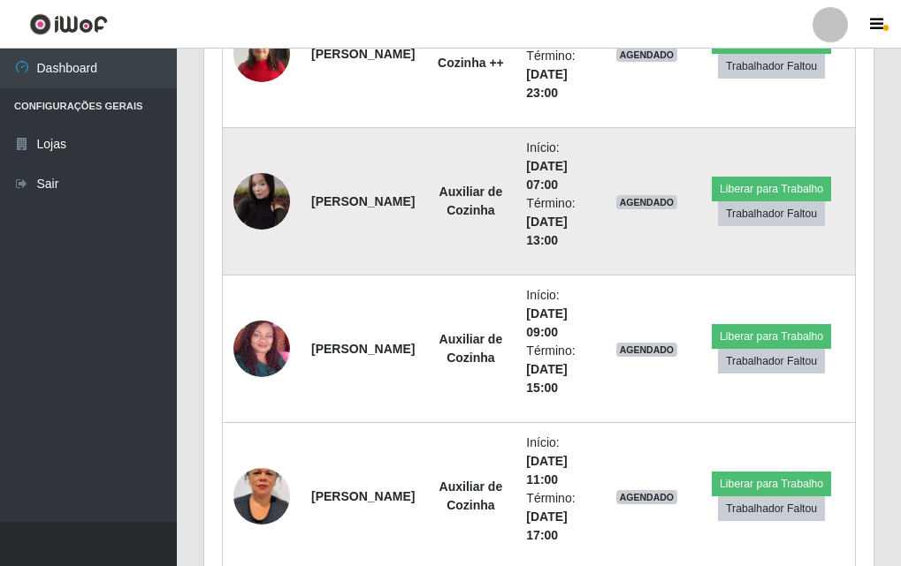  Describe the element at coordinates (262, 349) in the screenshot. I see `img: 1695958183677.jpeg` at that location.